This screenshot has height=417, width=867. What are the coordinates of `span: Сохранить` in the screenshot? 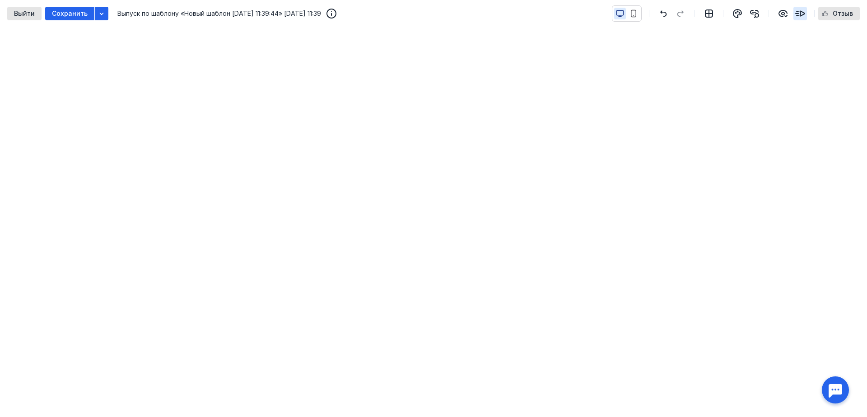 It's located at (70, 14).